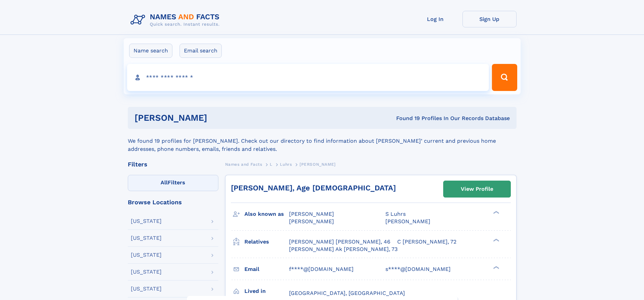  I want to click on a: Luhrs, so click(286, 164).